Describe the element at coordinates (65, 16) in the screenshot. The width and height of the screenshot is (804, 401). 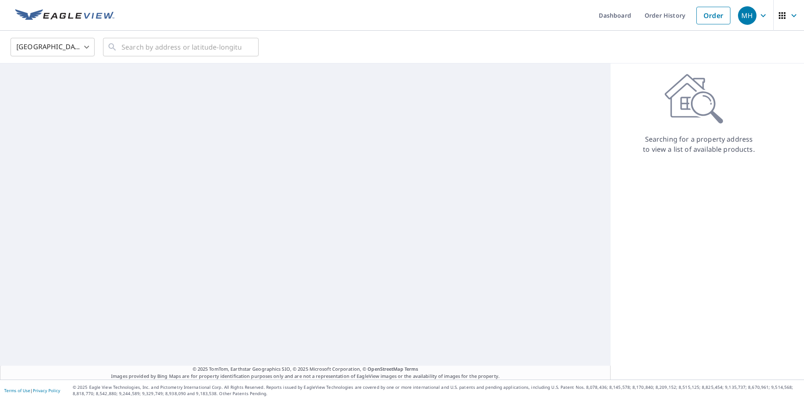
I see `img: EV Logo` at that location.